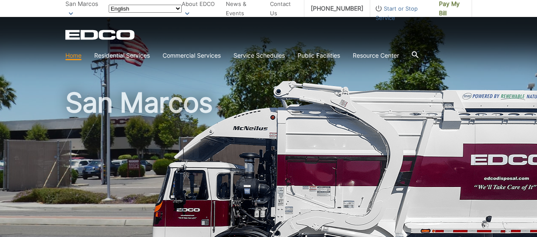  Describe the element at coordinates (319, 56) in the screenshot. I see `a: Public Facilities` at that location.